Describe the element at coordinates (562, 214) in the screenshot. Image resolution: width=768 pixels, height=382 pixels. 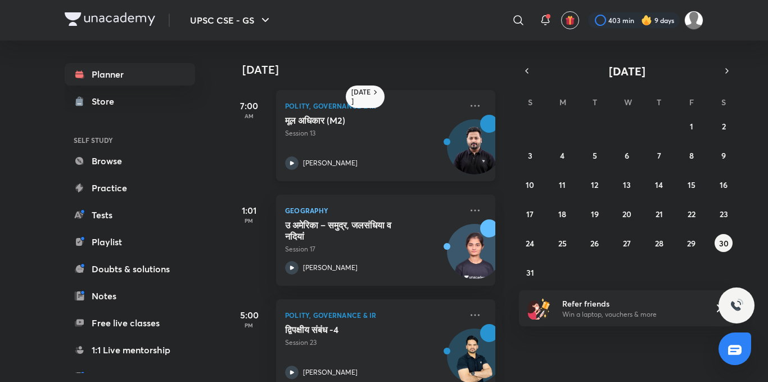
I see `abbr: August 18, 2025` at that location.